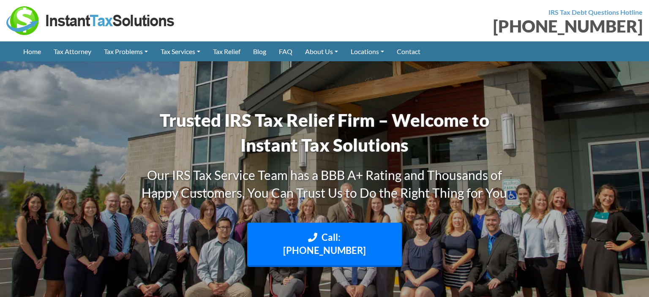 The height and width of the screenshot is (297, 649). I want to click on a: Tax Attorney, so click(72, 51).